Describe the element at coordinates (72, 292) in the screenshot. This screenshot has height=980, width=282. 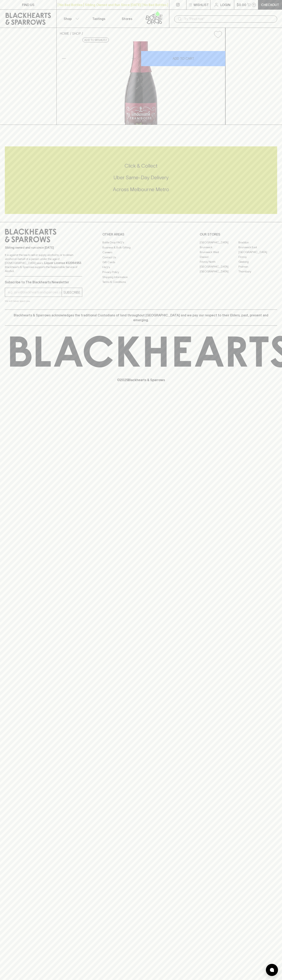
I see `p: SUBSCRIBE` at that location.